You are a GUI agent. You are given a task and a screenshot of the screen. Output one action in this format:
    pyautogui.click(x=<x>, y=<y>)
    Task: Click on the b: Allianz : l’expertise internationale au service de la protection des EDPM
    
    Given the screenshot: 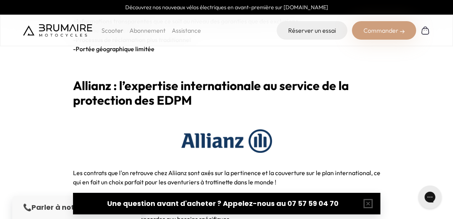 What is the action you would take?
    pyautogui.click(x=211, y=93)
    